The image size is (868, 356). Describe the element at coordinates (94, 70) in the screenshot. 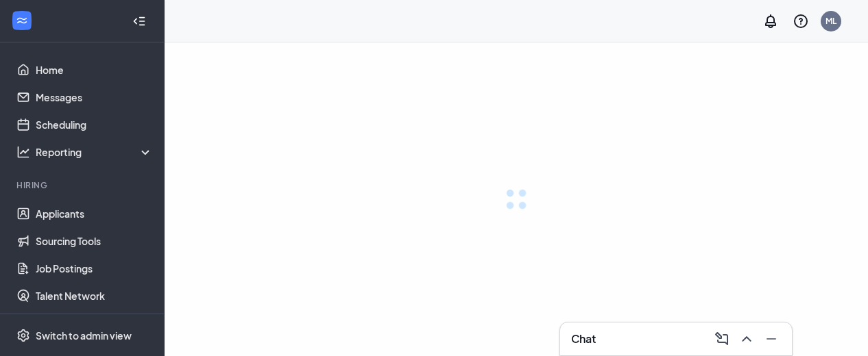

I see `a: Home` at that location.